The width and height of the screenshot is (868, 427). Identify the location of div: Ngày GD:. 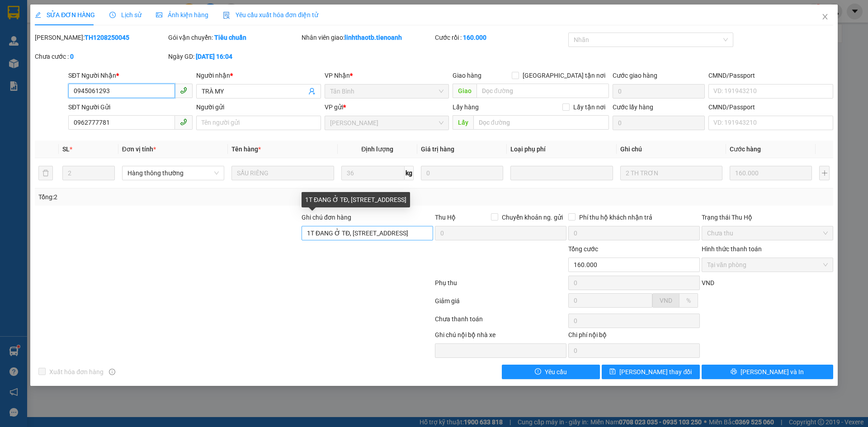
(234, 57).